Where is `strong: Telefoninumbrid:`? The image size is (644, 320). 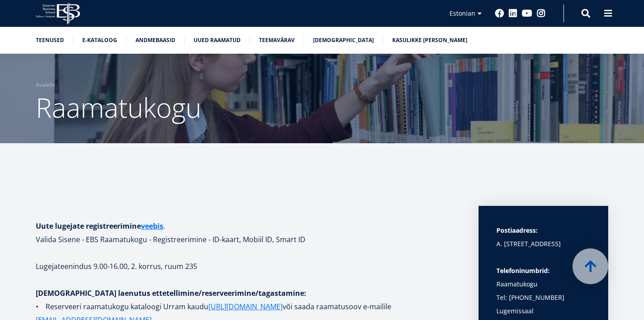
strong: Telefoninumbrid: is located at coordinates (523, 270).